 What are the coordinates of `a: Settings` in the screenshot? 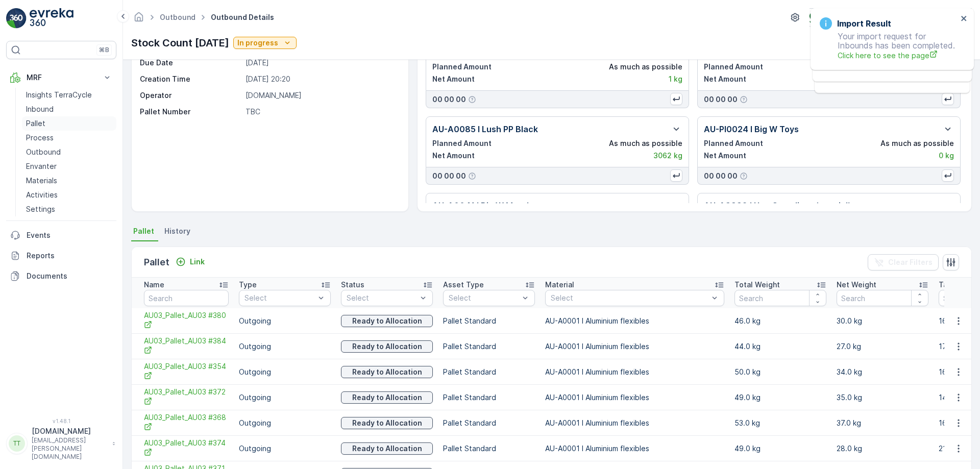 It's located at (69, 209).